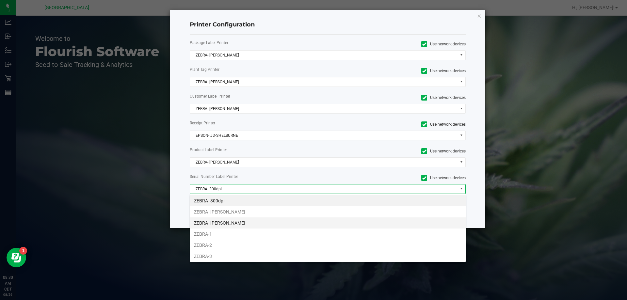 The height and width of the screenshot is (300, 627). What do you see at coordinates (256, 43) in the screenshot?
I see `label: Package Label Printer` at bounding box center [256, 43].